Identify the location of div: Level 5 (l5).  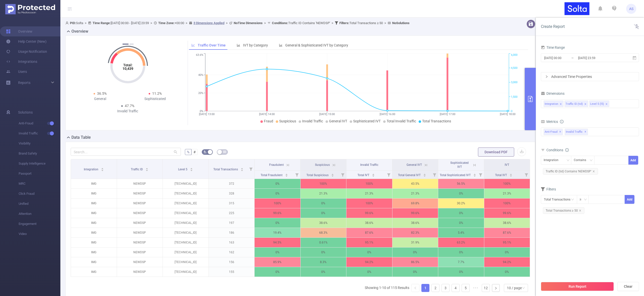
(597, 104).